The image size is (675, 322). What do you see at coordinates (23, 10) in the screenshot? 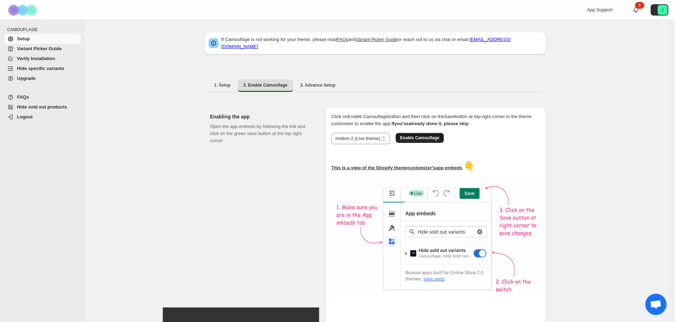
I see `img: Camouflage` at bounding box center [23, 10].